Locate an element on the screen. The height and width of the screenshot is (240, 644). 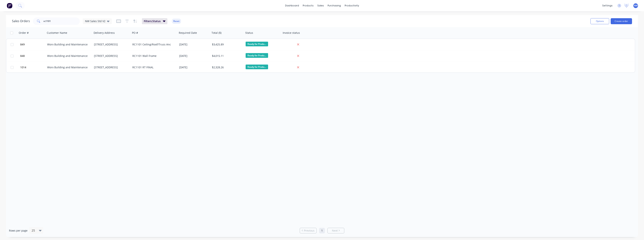
h1: Sales Orders is located at coordinates (21, 21).